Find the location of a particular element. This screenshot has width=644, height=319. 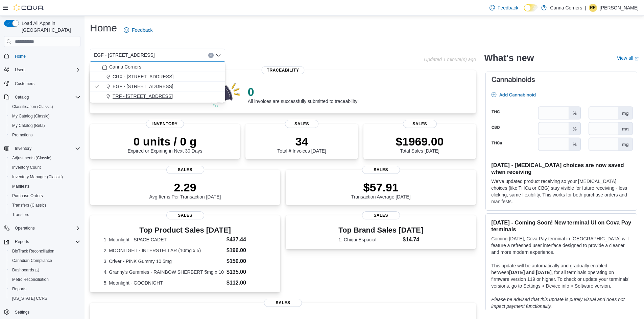

span: Operations is located at coordinates (46, 228).